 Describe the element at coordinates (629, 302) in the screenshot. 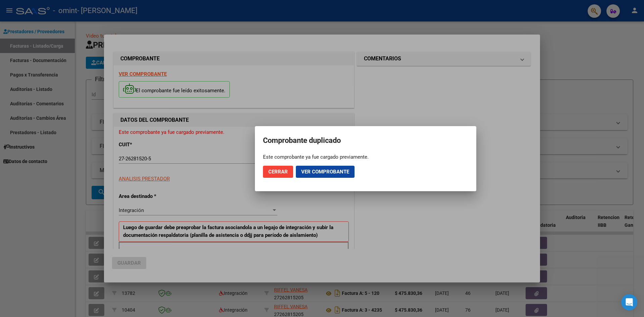

I see `div: Open Intercom Messenger` at that location.